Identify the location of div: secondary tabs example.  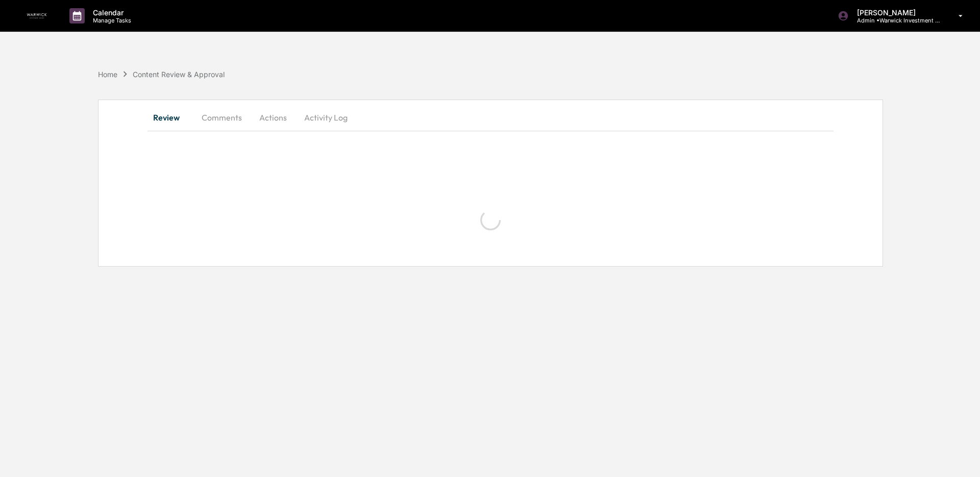
(490, 117).